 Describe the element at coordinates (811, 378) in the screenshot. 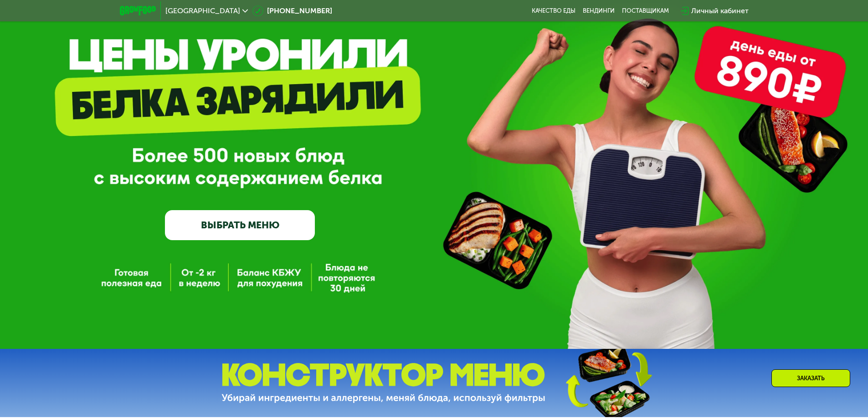

I see `div: Заказать` at that location.